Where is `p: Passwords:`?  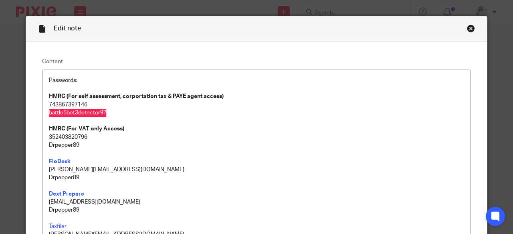
p: Passwords: is located at coordinates (257, 81).